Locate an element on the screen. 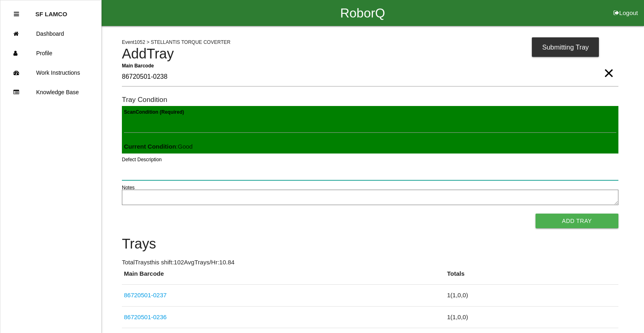 Image resolution: width=644 pixels, height=333 pixels. a: Work Instructions is located at coordinates (51, 73).